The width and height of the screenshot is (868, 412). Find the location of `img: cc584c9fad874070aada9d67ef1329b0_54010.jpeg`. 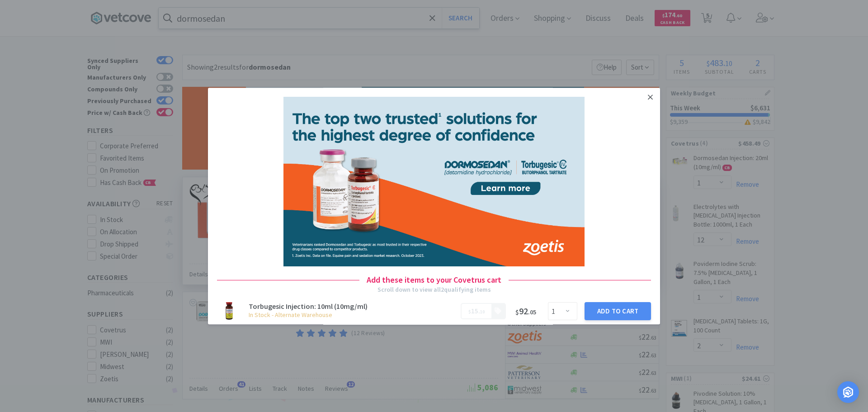

img: cc584c9fad874070aada9d67ef1329b0_54010.jpeg is located at coordinates (229, 311).